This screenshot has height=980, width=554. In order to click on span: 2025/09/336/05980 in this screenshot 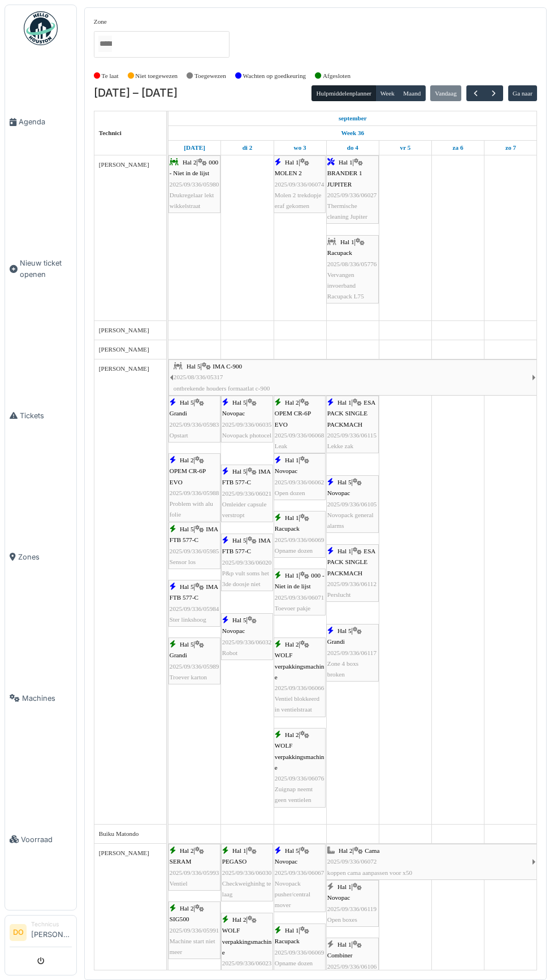, I will do `click(194, 184)`.